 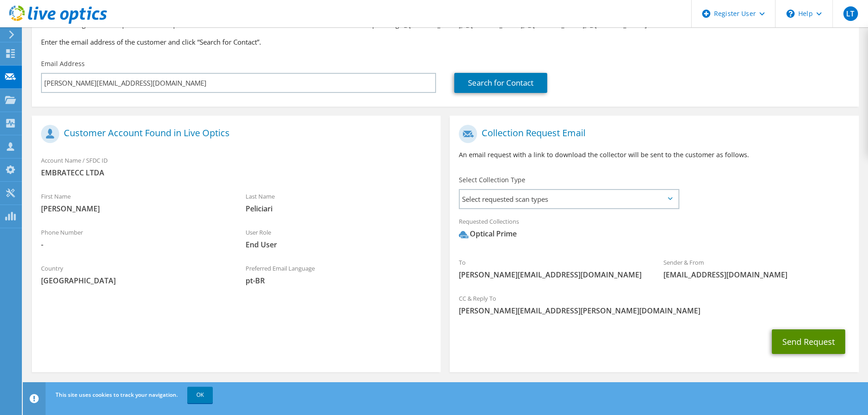 I want to click on div: Preferred Email Language, so click(x=339, y=274).